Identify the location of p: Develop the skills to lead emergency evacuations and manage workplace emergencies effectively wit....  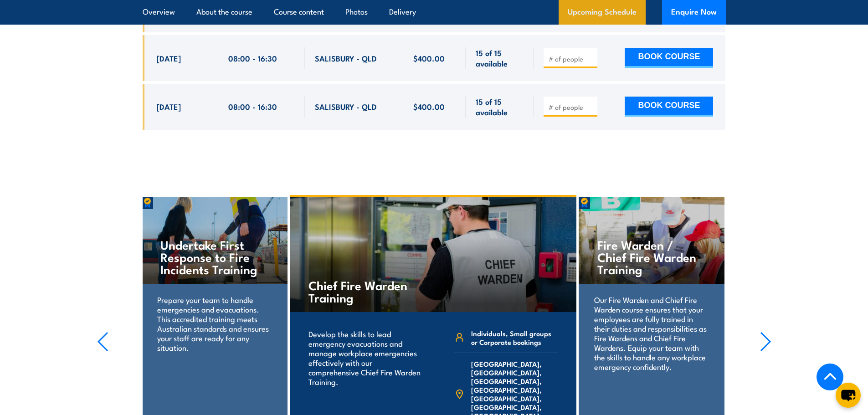
(364, 358).